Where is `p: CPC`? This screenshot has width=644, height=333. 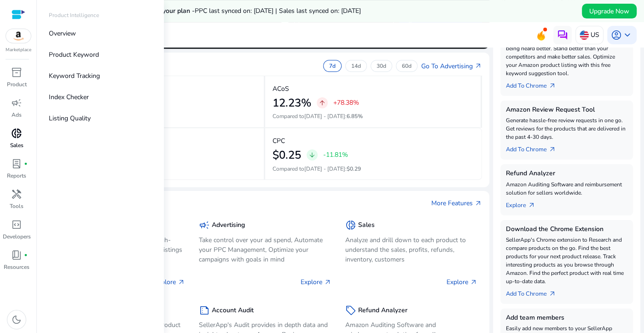 p: CPC is located at coordinates (278, 141).